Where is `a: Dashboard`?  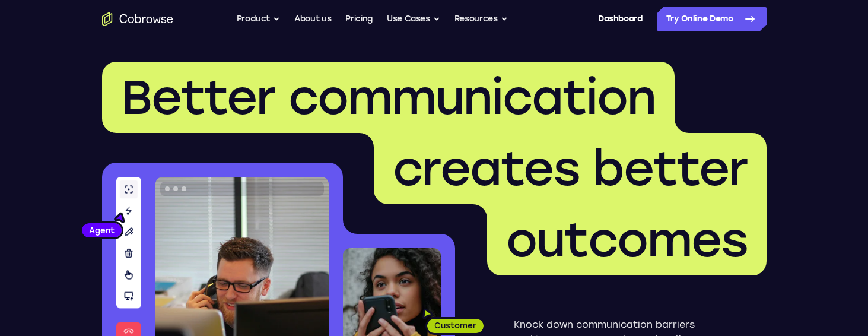 a: Dashboard is located at coordinates (620, 19).